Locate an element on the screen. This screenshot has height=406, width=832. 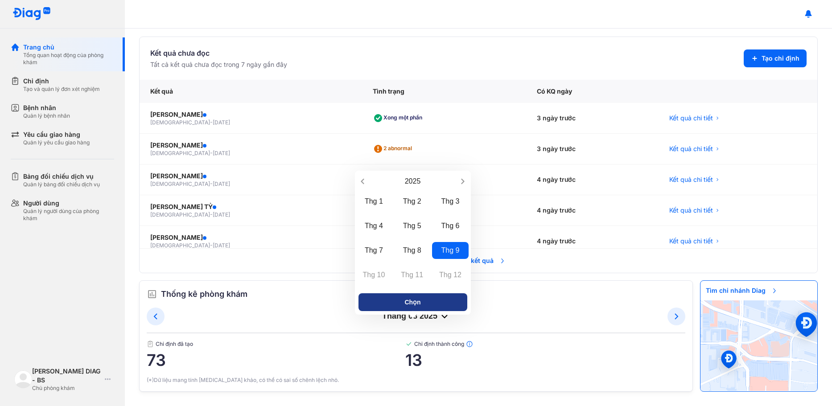
div: Tình trạng is located at coordinates (444, 91).